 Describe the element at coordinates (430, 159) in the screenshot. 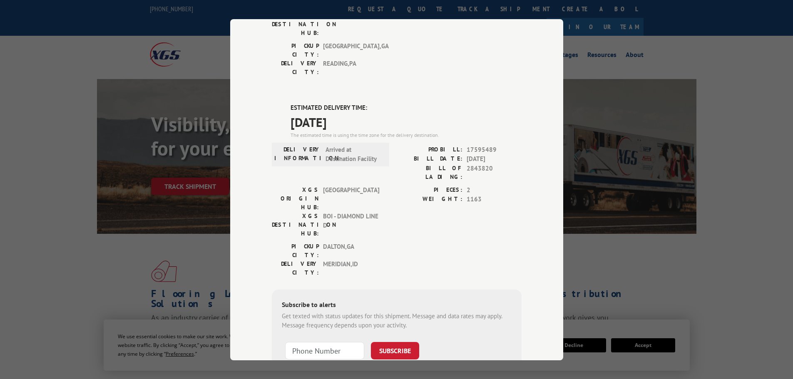

I see `label: BILL DATE:` at that location.